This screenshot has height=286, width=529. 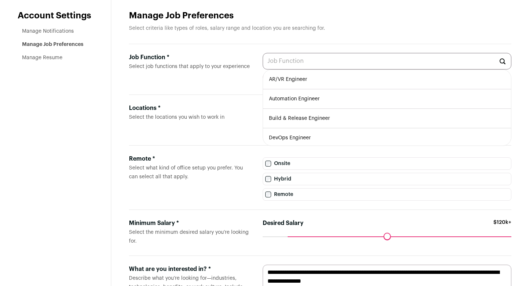 What do you see at coordinates (320, 16) in the screenshot?
I see `h1: Manage Job Preferences` at bounding box center [320, 16].